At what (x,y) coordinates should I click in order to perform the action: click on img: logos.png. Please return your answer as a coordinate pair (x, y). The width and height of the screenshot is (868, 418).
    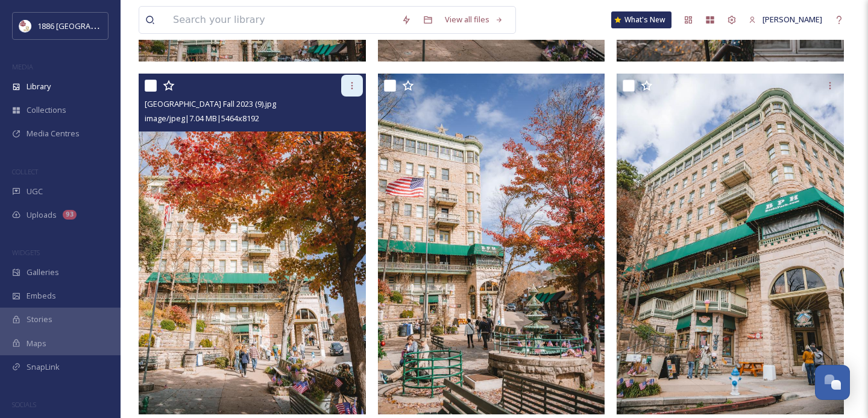
    Looking at the image, I should click on (25, 26).